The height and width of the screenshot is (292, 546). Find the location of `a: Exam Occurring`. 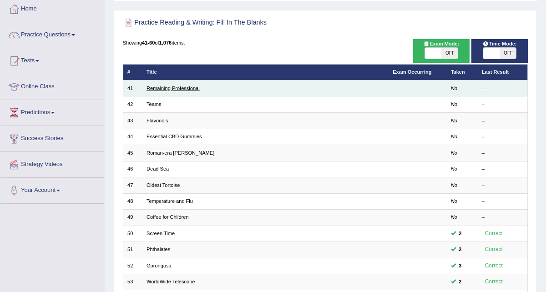

a: Exam Occurring is located at coordinates (412, 72).